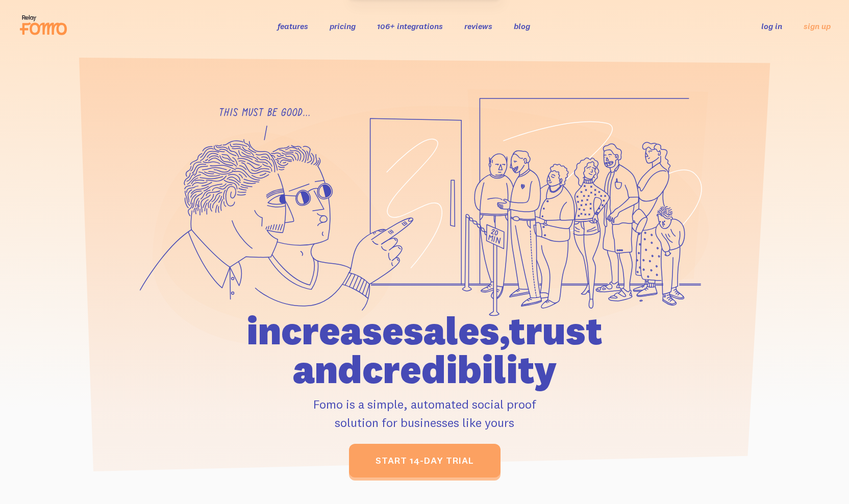 This screenshot has height=504, width=849. Describe the element at coordinates (424, 461) in the screenshot. I see `a: start 14-day trial` at that location.